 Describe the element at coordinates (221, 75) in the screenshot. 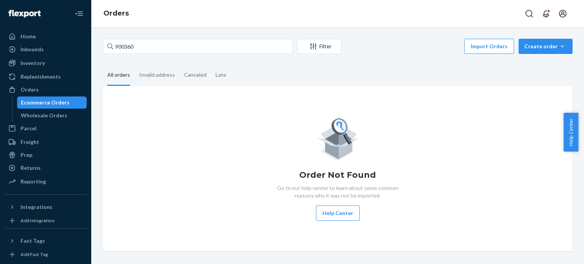

I see `div: Late` at that location.